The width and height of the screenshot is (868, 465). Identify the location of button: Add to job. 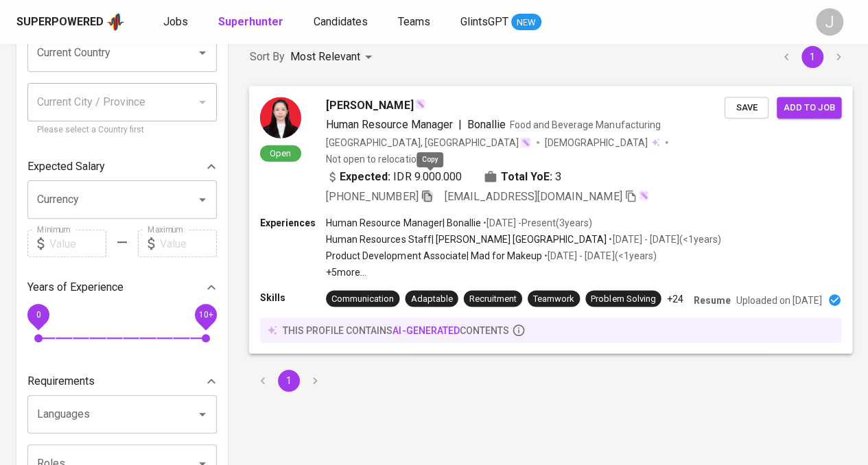
(809, 107).